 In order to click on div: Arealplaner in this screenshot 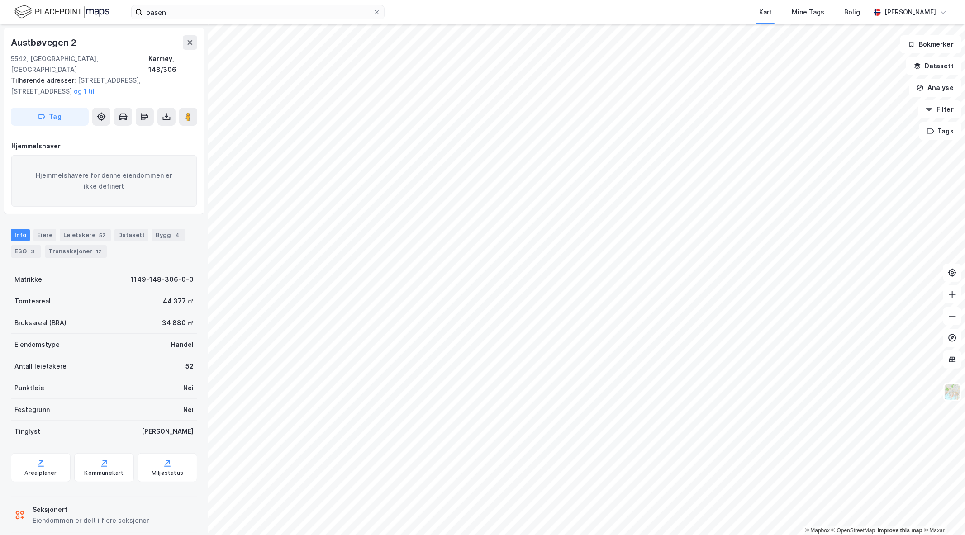, I will do `click(40, 473)`.